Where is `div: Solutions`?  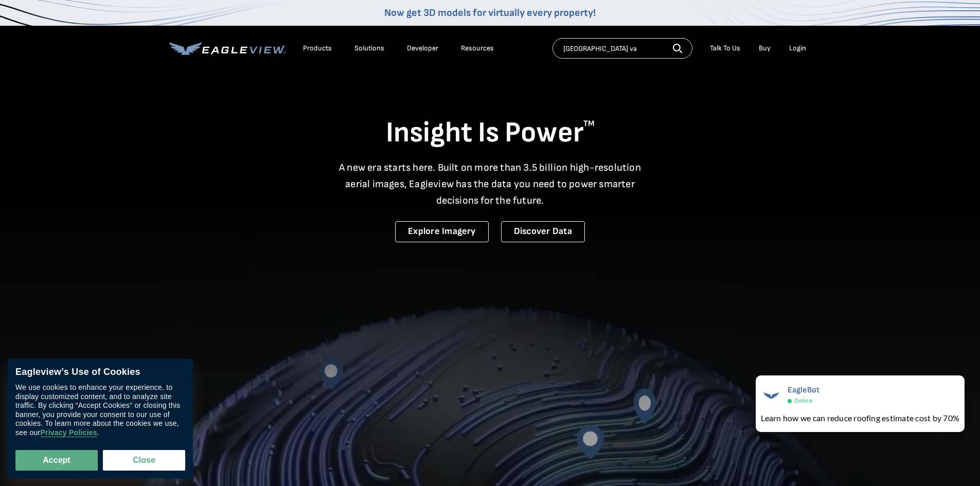 div: Solutions is located at coordinates (369, 48).